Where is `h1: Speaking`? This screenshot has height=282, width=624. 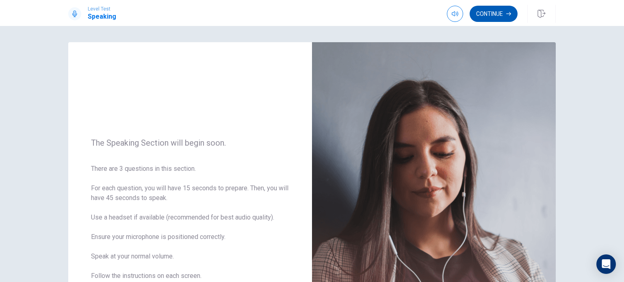 h1: Speaking is located at coordinates (102, 17).